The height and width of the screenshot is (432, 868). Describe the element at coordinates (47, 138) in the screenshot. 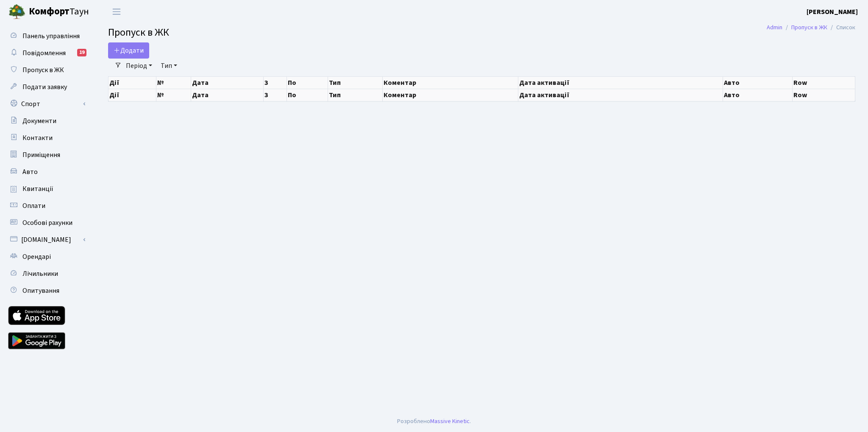

I see `a: Контакти` at that location.